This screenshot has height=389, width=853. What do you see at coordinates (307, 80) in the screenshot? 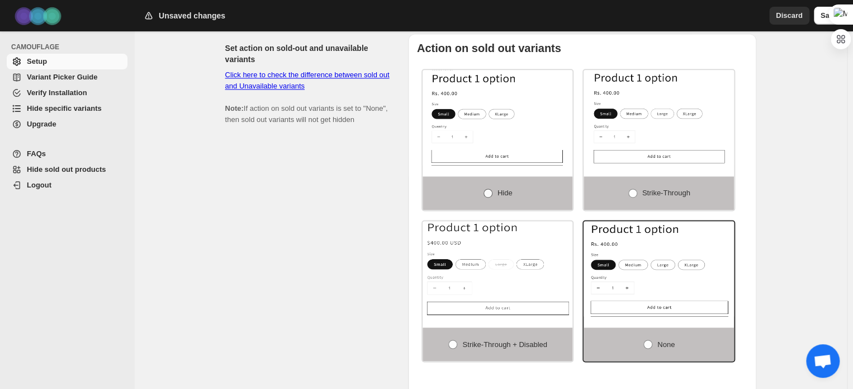
I see `a: Click here to check the difference between sold out and Unavailable variants` at bounding box center [307, 80].